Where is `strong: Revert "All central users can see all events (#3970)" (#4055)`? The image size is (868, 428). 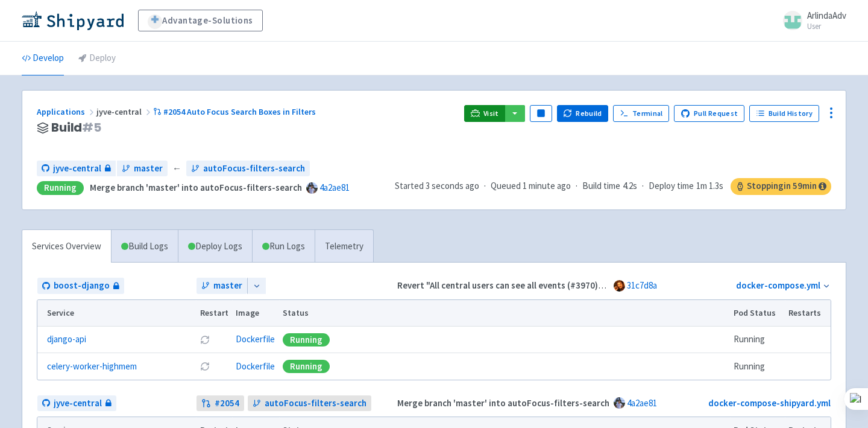 strong: Revert "All central users can see all events (#3970)" (#4055) is located at coordinates (516, 285).